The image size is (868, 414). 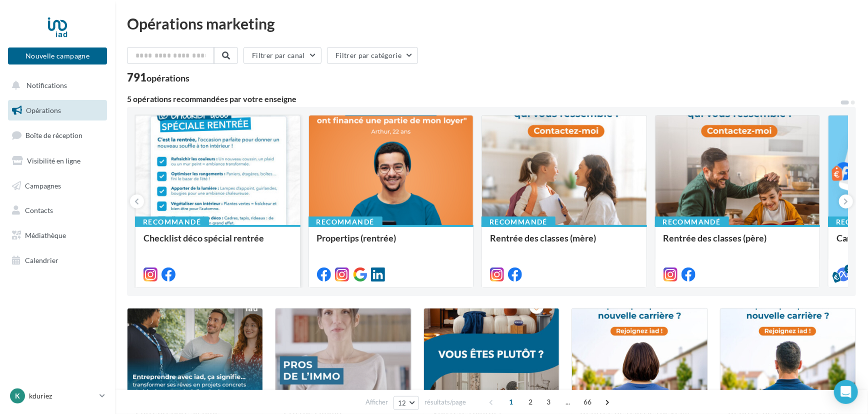 I want to click on span: 66, so click(x=588, y=402).